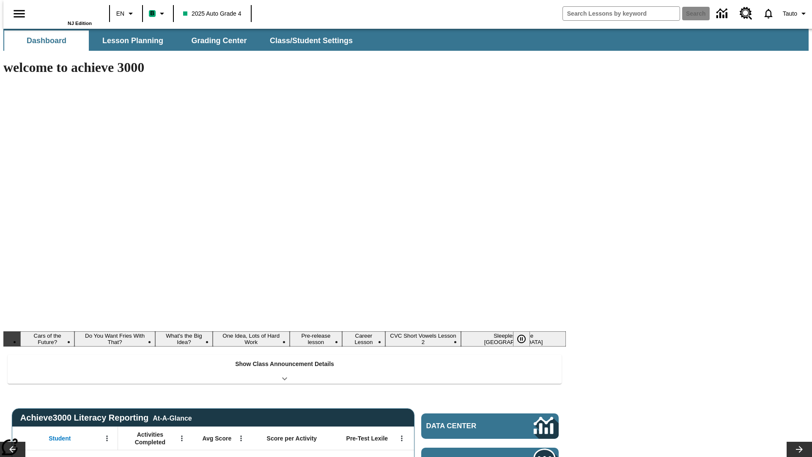 This screenshot has width=812, height=457. I want to click on h1: welcome to achieve 3000, so click(285, 67).